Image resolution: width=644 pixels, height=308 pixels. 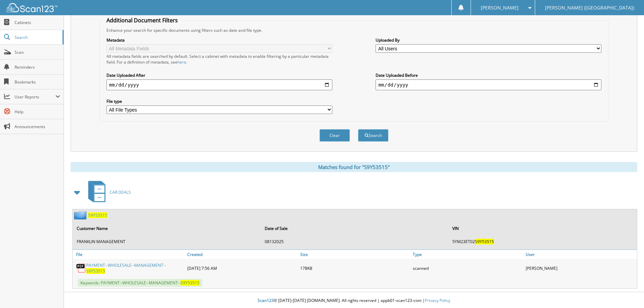 What do you see at coordinates (37, 37) in the screenshot?
I see `span: Search` at bounding box center [37, 37].